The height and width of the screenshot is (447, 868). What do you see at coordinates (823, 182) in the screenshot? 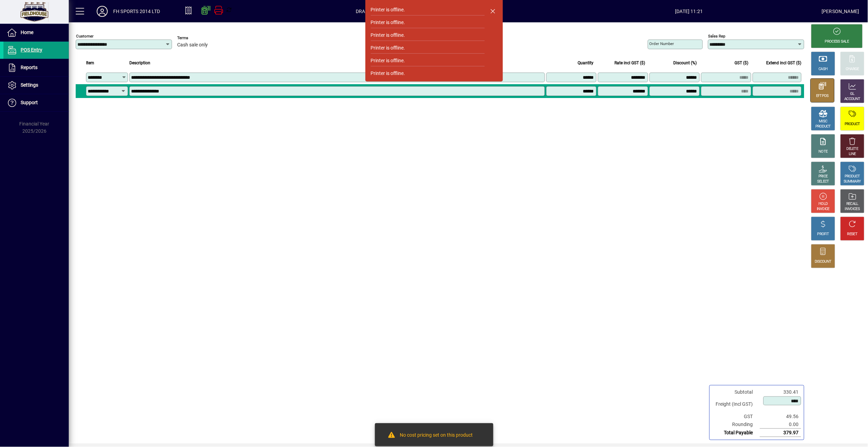
I see `div: SELECT` at bounding box center [823, 182].